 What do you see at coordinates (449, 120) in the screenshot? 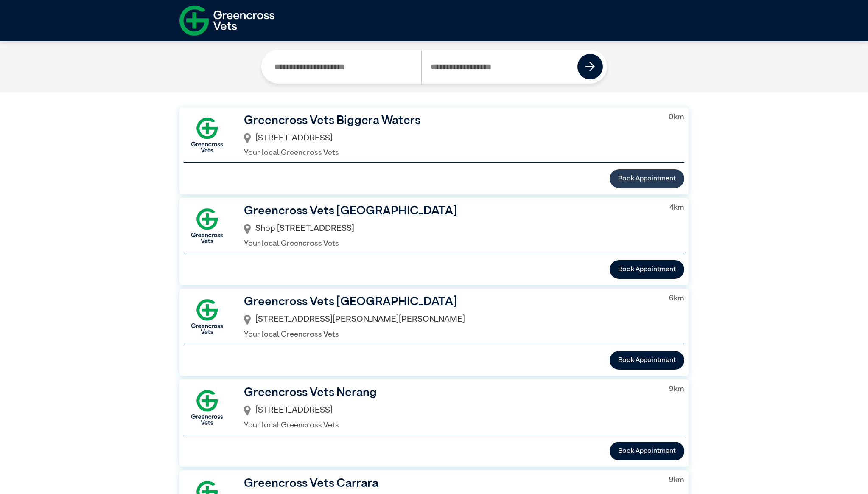
I see `h3: Greencross Vets Biggera Waters` at bounding box center [449, 120].